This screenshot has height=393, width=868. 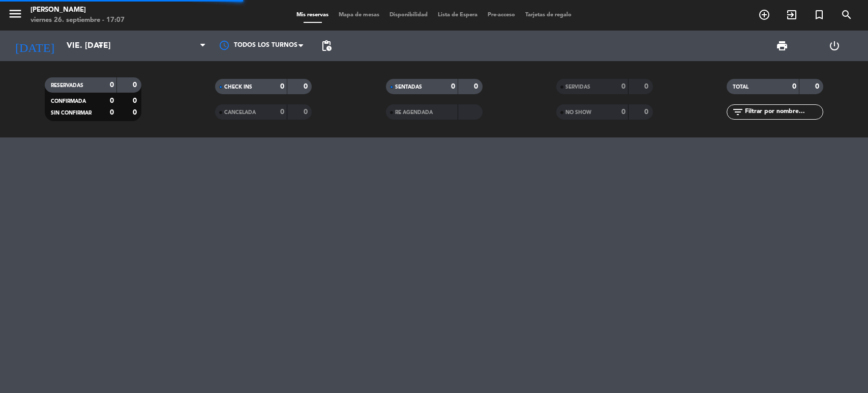 What do you see at coordinates (240, 112) in the screenshot?
I see `span: CANCELADA` at bounding box center [240, 112].